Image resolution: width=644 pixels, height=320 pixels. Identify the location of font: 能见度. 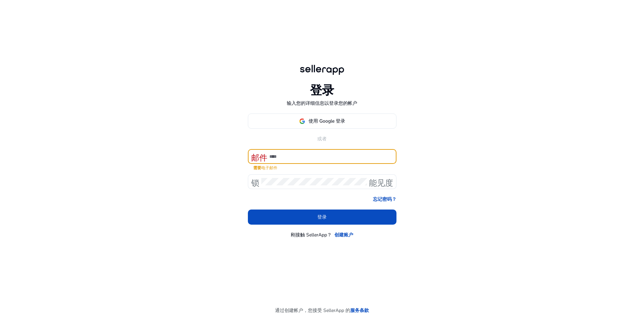
(381, 182).